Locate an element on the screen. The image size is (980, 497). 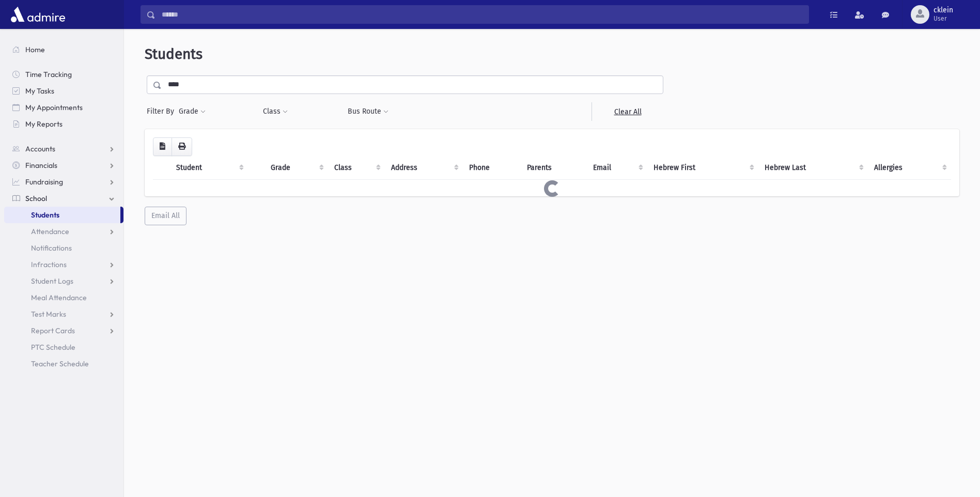
img: AdmirePro is located at coordinates (38, 15).